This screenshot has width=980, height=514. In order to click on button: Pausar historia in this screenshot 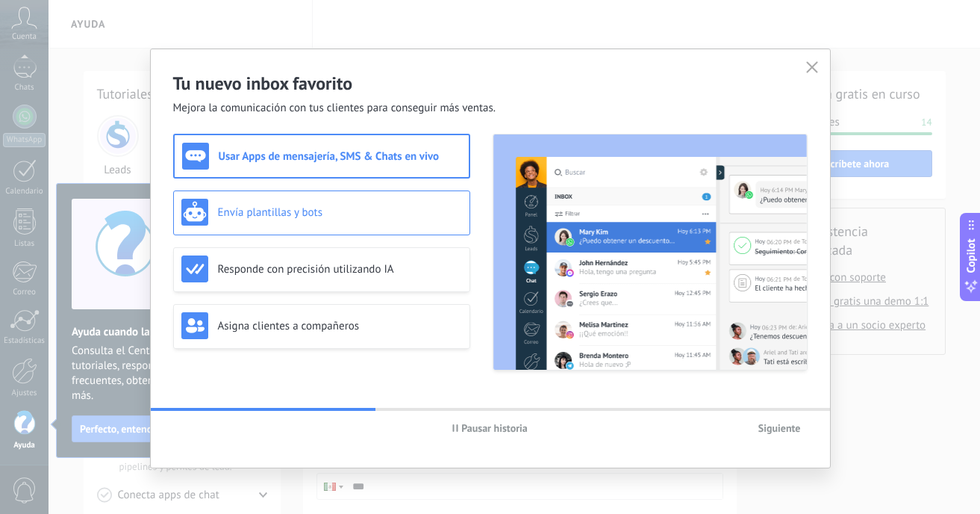, I will do `click(490, 428)`.